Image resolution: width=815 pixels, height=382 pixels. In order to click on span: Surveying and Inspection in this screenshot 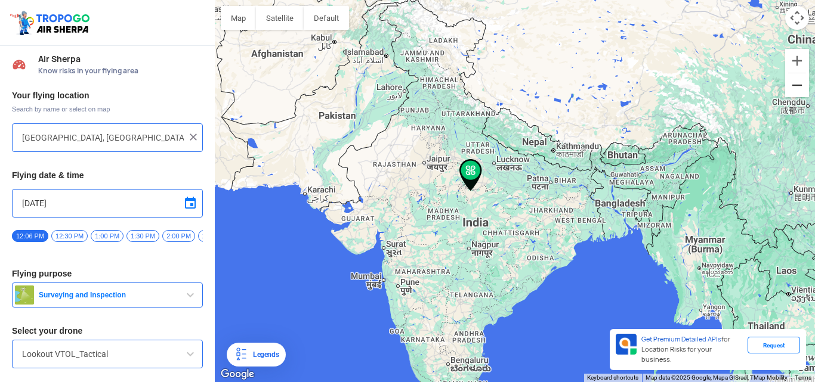, I will do `click(109, 295)`.